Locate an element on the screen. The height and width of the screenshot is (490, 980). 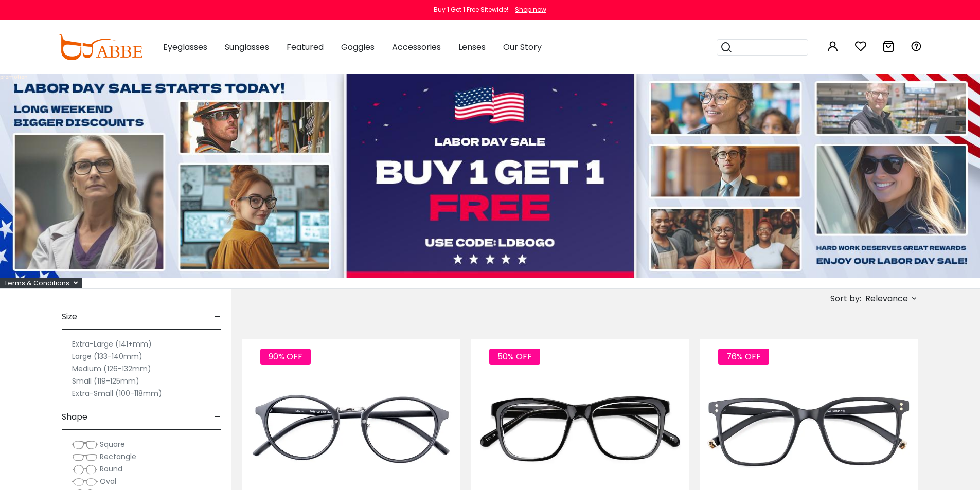
a: Matte-black Nocan - TR ,Universal Bridge Fit is located at coordinates (809, 430).